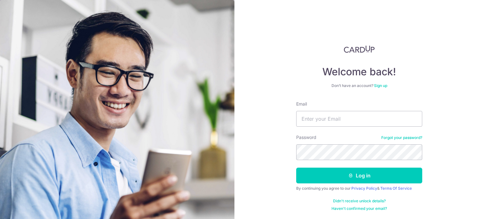  What do you see at coordinates (359, 86) in the screenshot?
I see `div: Don’t have an account?` at bounding box center [359, 86].